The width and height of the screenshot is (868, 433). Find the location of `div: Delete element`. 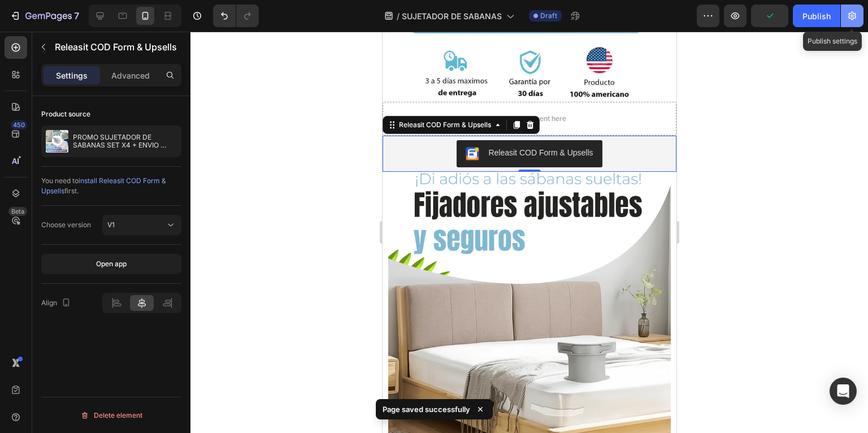

div: Delete element is located at coordinates (111, 415).